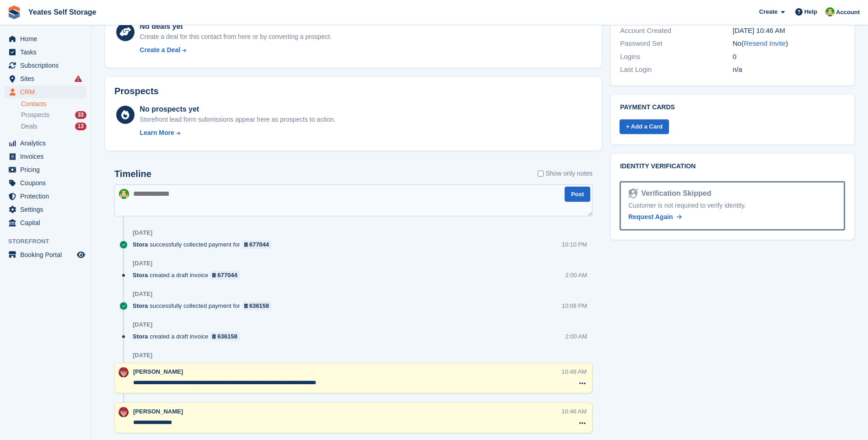 This screenshot has height=440, width=868. What do you see at coordinates (47, 39) in the screenshot?
I see `span: Home` at bounding box center [47, 39].